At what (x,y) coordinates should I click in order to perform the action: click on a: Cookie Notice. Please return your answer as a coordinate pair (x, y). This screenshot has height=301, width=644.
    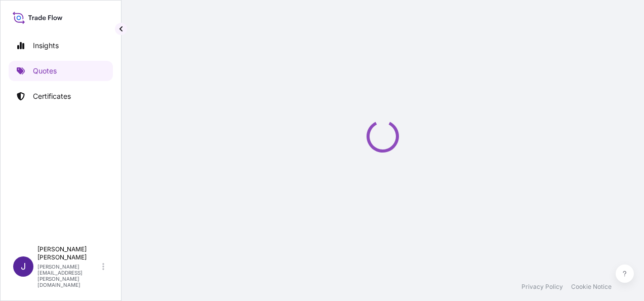
    Looking at the image, I should click on (591, 287).